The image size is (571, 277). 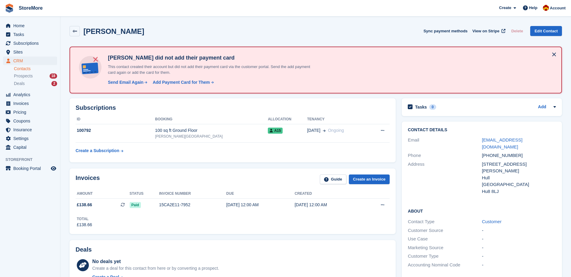 I want to click on a: StoreMore, so click(x=31, y=8).